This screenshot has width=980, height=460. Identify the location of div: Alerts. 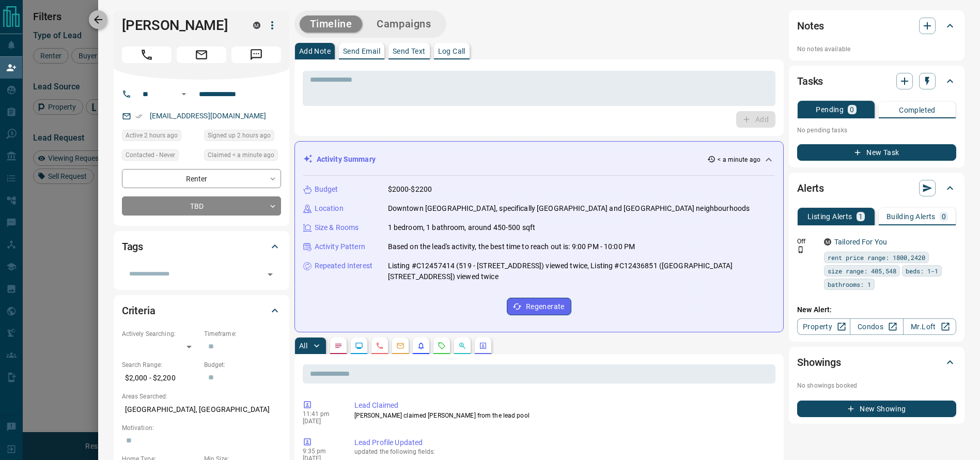
(877, 188).